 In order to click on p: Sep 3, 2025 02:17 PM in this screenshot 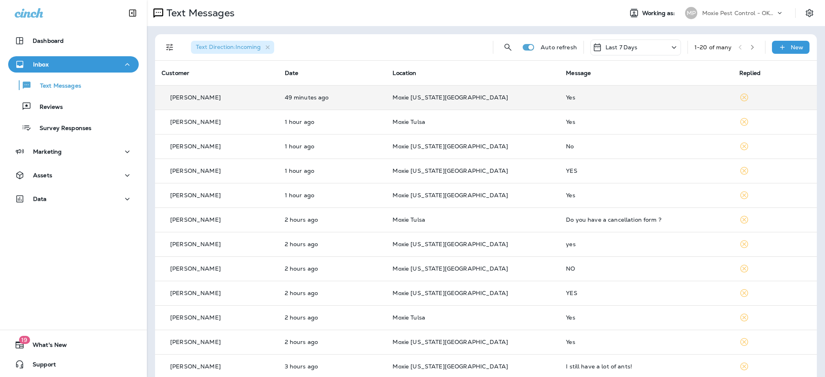, I will do `click(332, 98)`.